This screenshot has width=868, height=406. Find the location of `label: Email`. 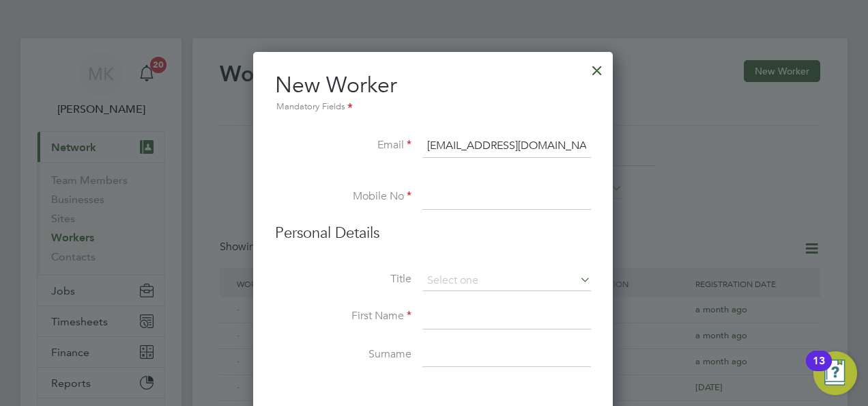

label: Email is located at coordinates (343, 145).